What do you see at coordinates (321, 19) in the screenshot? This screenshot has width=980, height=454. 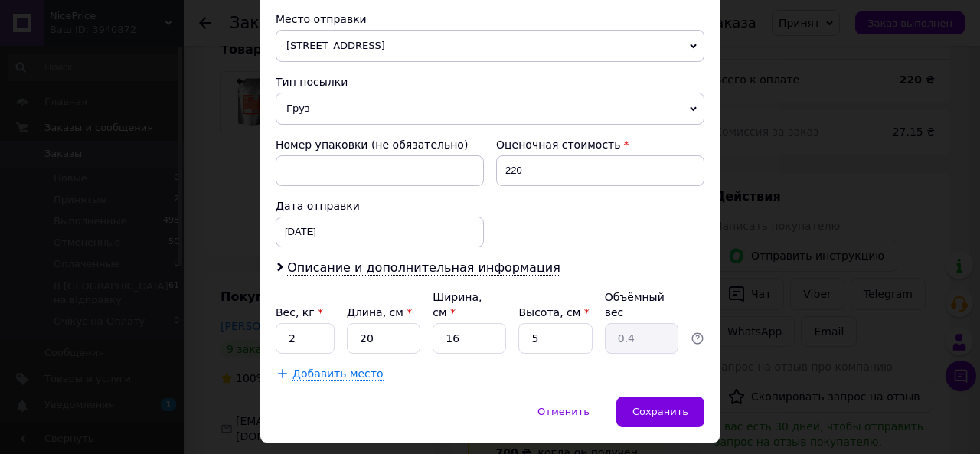 I see `span: Место отправки` at bounding box center [321, 19].